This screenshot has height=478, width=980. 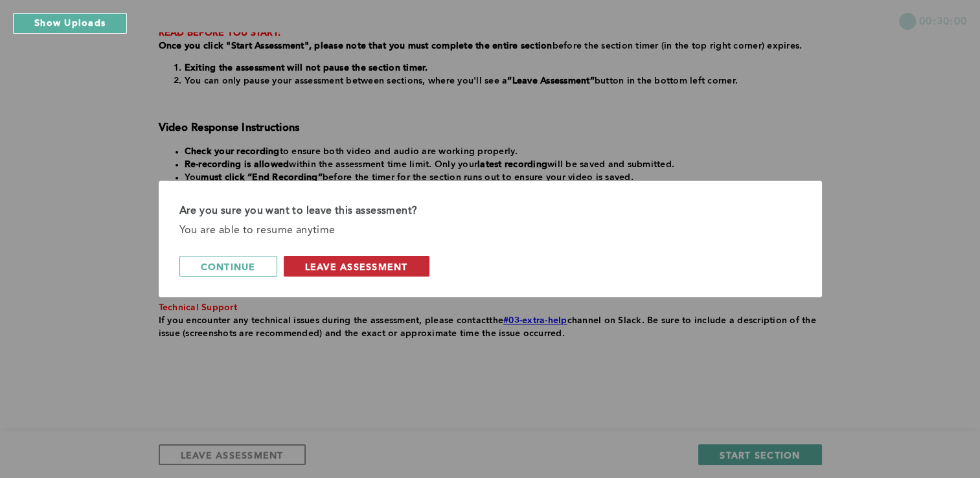 I want to click on span: leave assessment, so click(x=357, y=266).